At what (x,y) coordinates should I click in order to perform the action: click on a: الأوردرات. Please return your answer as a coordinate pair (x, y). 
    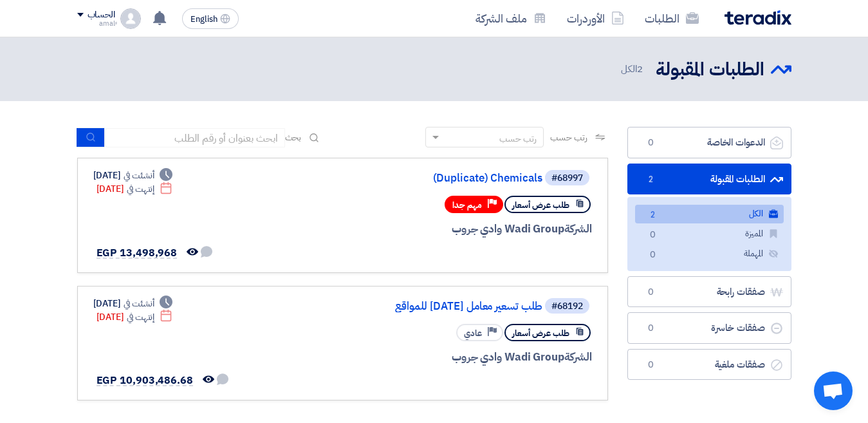
    Looking at the image, I should click on (595, 18).